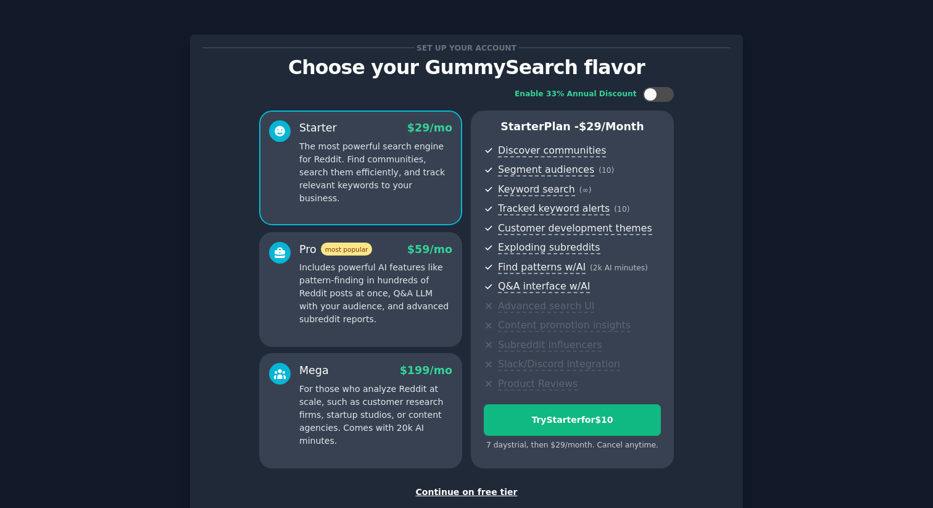 The height and width of the screenshot is (508, 933). What do you see at coordinates (314, 370) in the screenshot?
I see `div: Mega` at bounding box center [314, 370].